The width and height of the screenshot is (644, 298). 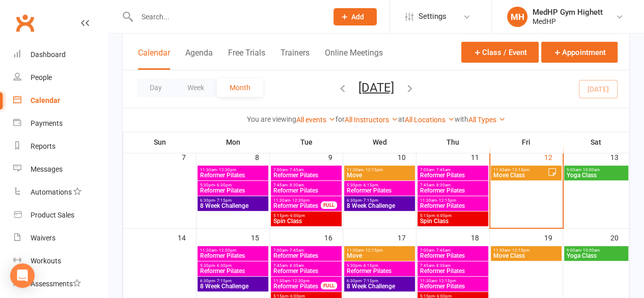 What do you see at coordinates (51, 192) in the screenshot?
I see `div: Automations` at bounding box center [51, 192].